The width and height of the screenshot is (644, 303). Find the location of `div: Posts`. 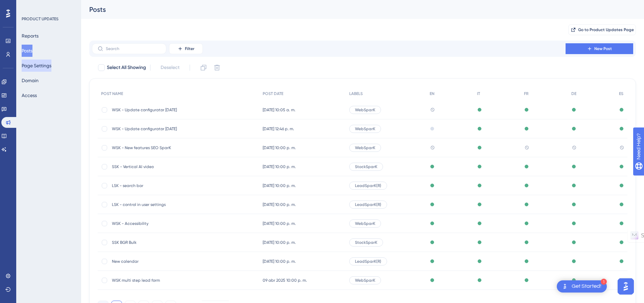

div: Posts is located at coordinates (354, 9).